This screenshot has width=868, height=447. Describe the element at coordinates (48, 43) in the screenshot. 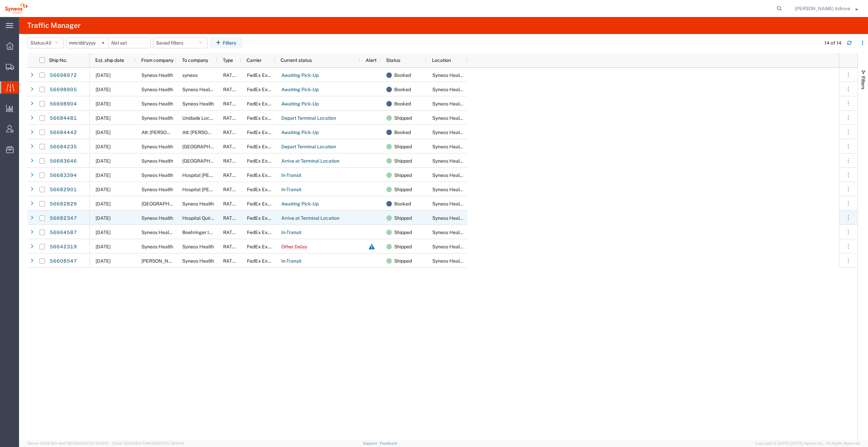

I see `span: All` at that location.